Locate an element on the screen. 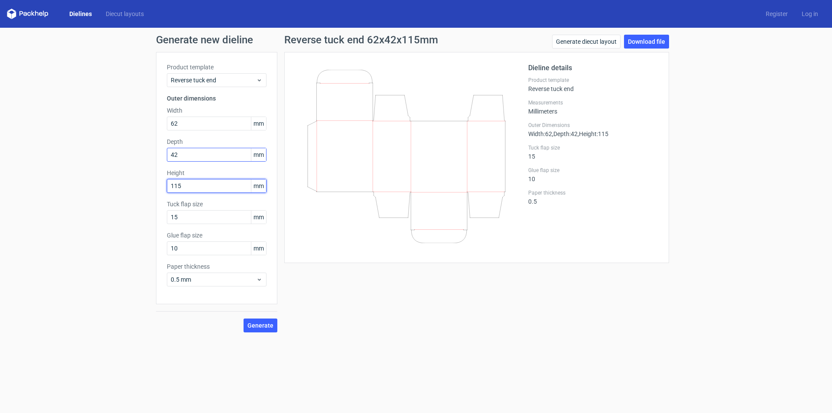 This screenshot has height=413, width=832. span: Width : 62 is located at coordinates (540, 134).